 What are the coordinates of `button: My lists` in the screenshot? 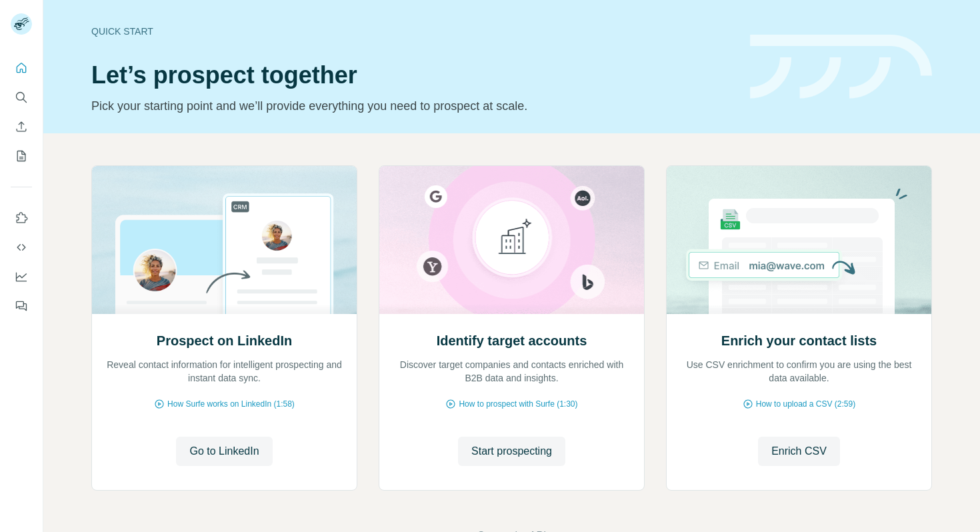 It's located at (21, 156).